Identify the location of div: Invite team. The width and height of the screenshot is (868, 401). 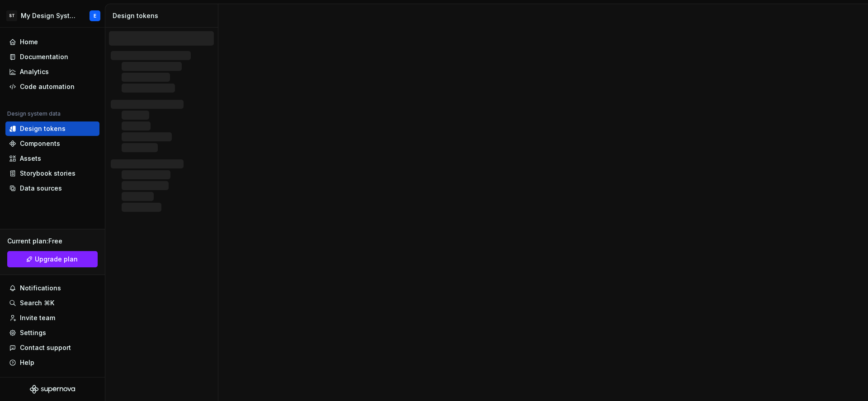
(38, 318).